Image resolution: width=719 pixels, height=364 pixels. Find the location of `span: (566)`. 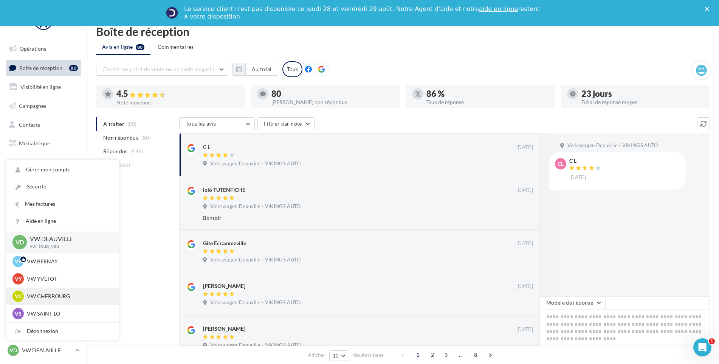

span: (566) is located at coordinates (124, 165).